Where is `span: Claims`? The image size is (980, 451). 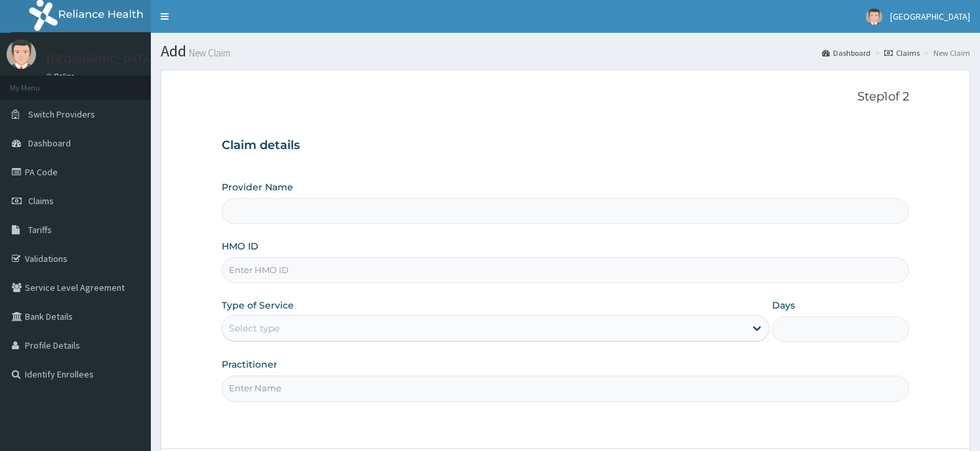 span: Claims is located at coordinates (41, 201).